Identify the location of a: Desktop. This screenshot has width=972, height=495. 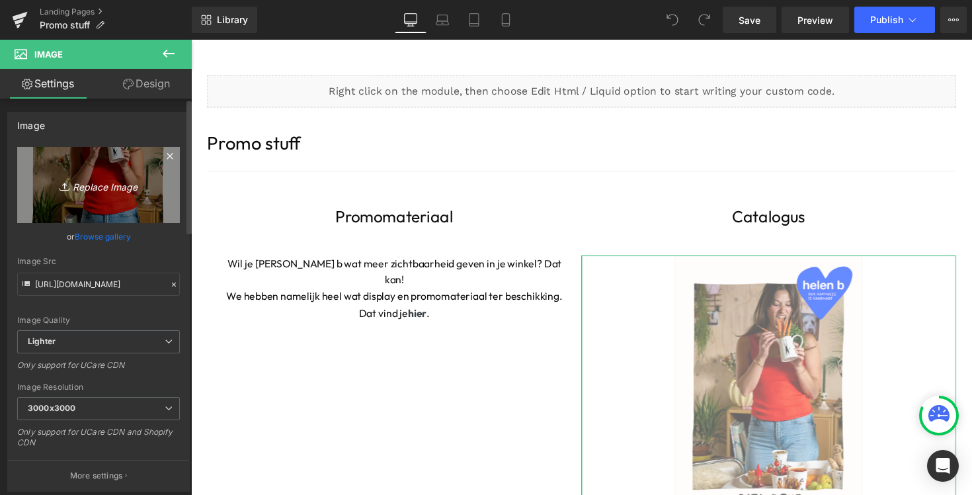
(411, 20).